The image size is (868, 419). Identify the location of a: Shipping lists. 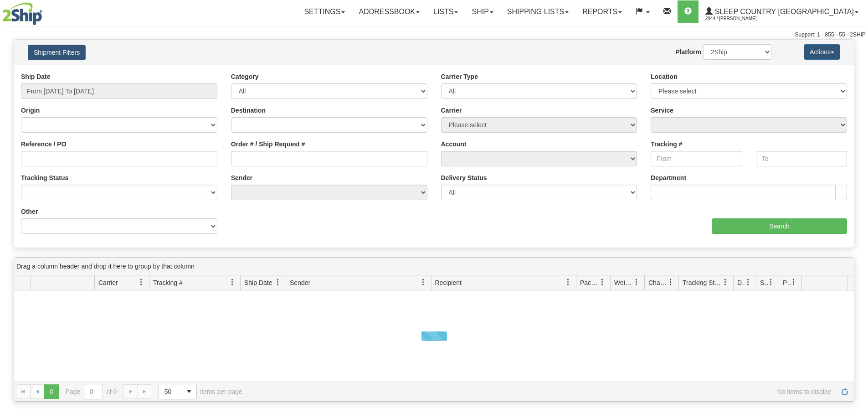
(537, 12).